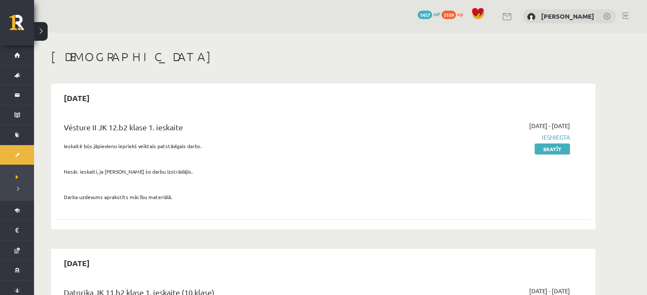 The image size is (647, 295). What do you see at coordinates (460, 14) in the screenshot?
I see `span: xp` at bounding box center [460, 14].